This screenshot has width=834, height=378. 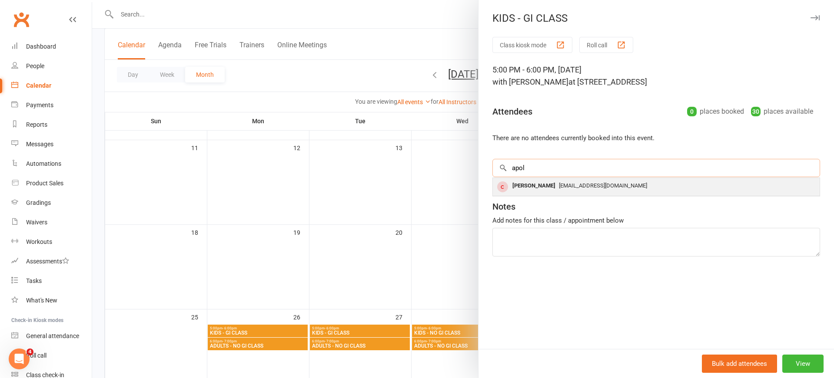 What do you see at coordinates (35, 66) in the screenshot?
I see `div: People` at bounding box center [35, 66].